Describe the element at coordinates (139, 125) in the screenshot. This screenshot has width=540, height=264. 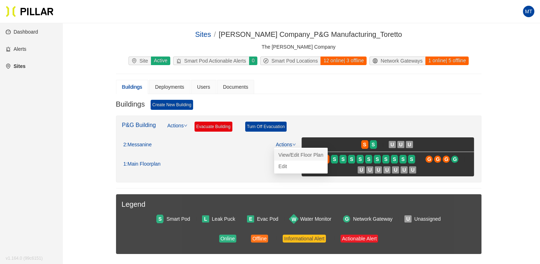
I see `a: P&G Building` at that location.